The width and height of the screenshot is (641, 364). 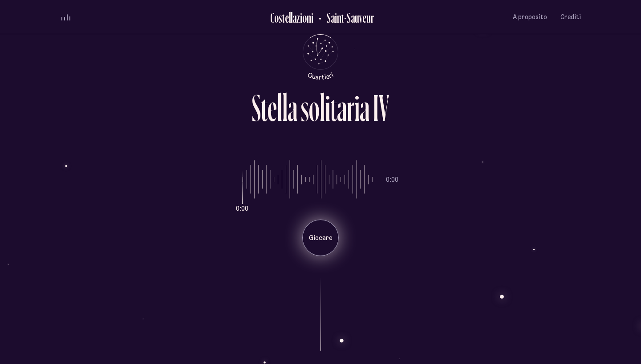 What do you see at coordinates (66, 17) in the screenshot?
I see `button: Volume audio` at bounding box center [66, 17].